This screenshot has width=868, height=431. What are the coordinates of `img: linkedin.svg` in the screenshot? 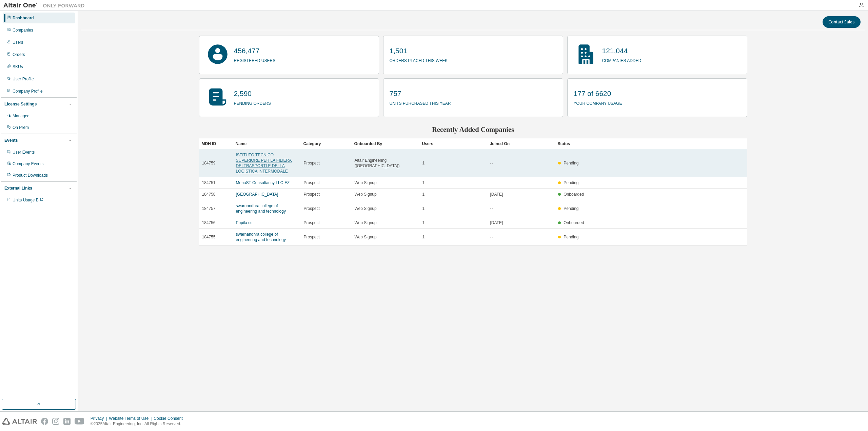 It's located at (67, 421).